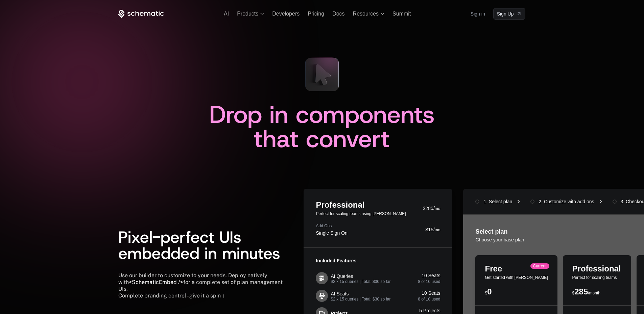 The image size is (644, 314). Describe the element at coordinates (509, 14) in the screenshot. I see `a: [object Object]` at that location.